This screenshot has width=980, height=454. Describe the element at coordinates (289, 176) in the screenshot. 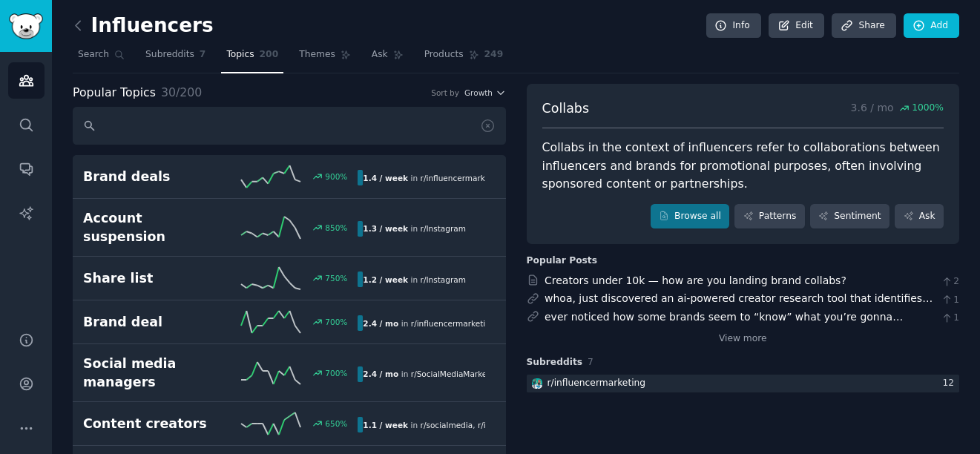

I see `a: Brand deals900%1.4 / weekin r/influencermarketing` at that location.